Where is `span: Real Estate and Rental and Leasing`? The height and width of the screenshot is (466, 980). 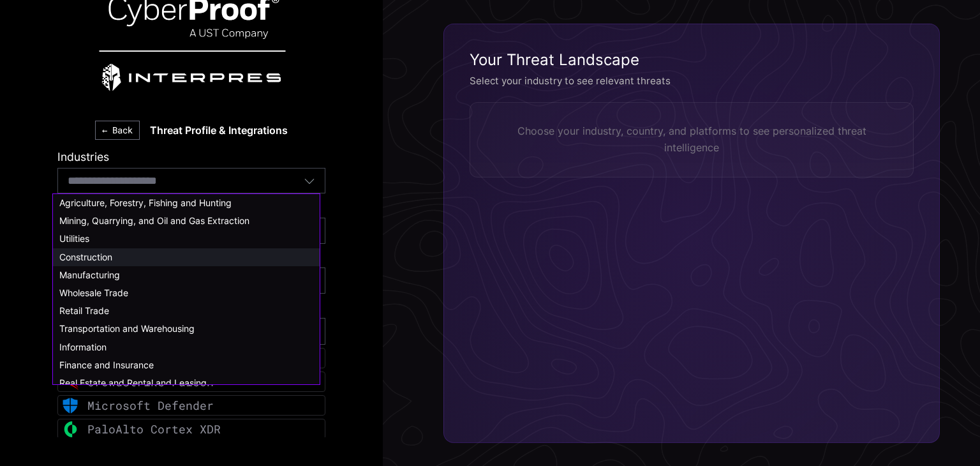 span: Real Estate and Rental and Leasing is located at coordinates (133, 382).